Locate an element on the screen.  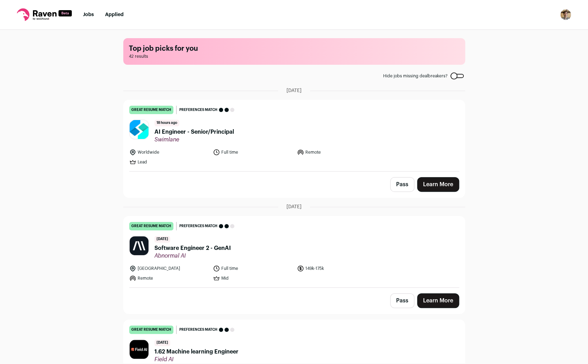
img: e936bdcbd3bc62b23959da93b3f41b4a69f966f526f12d162f41df026555dad0.png is located at coordinates (139, 130).